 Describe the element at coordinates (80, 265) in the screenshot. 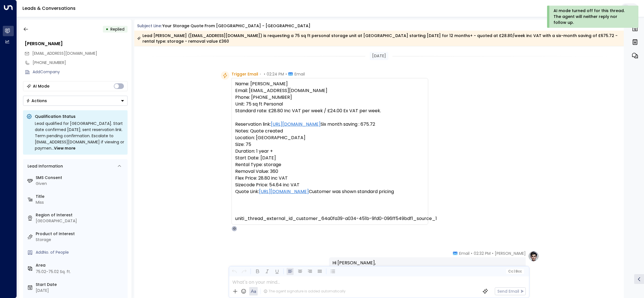

I see `label: Area` at that location.